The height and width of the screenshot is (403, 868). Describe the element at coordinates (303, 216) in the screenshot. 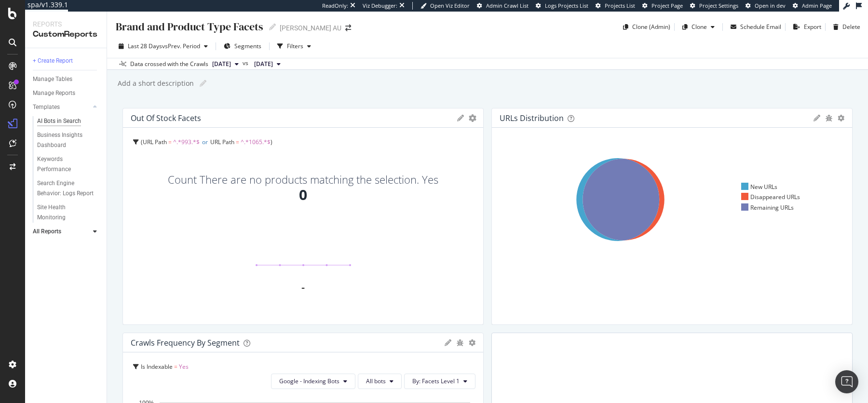

I see `div: Out of Stock FacetsgeargearURL Path = ^.*993.*$orURL Path = ^.*1065.*$Count There are no products...` at that location.